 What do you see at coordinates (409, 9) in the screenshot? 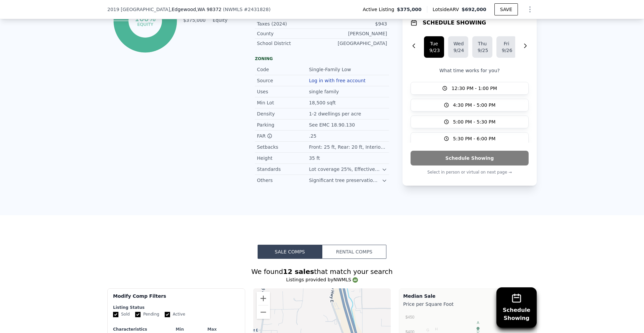
I see `span: $375,000` at bounding box center [409, 9].